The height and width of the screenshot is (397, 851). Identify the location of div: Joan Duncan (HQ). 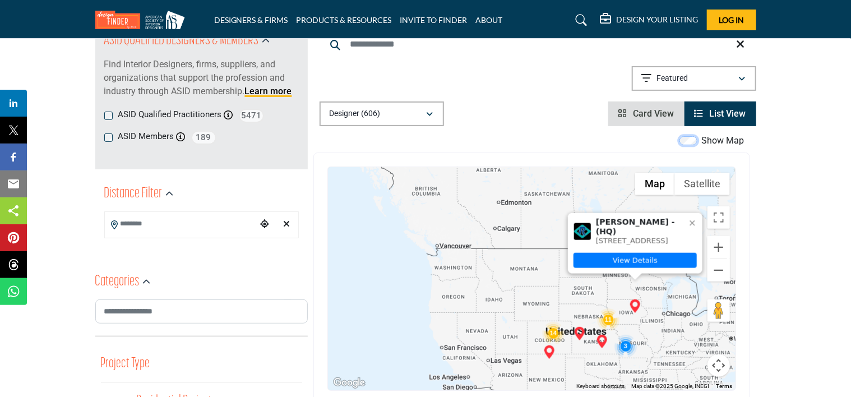
(550, 352).